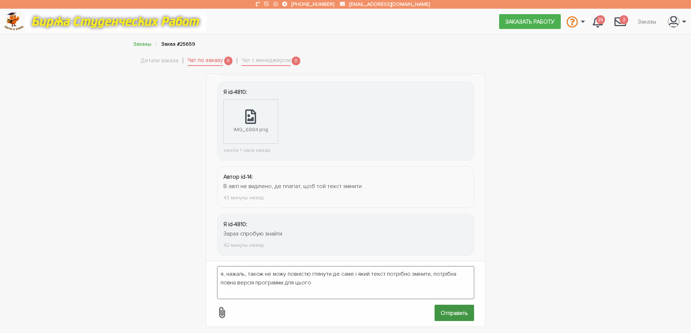 This screenshot has height=333, width=691. I want to click on input: Отправить, so click(454, 313).